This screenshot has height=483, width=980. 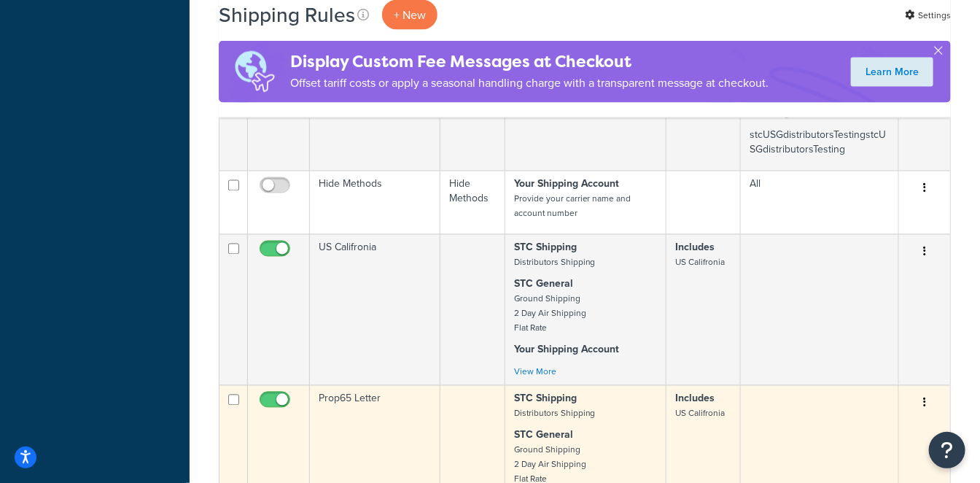 What do you see at coordinates (892, 72) in the screenshot?
I see `a: Learn More` at bounding box center [892, 72].